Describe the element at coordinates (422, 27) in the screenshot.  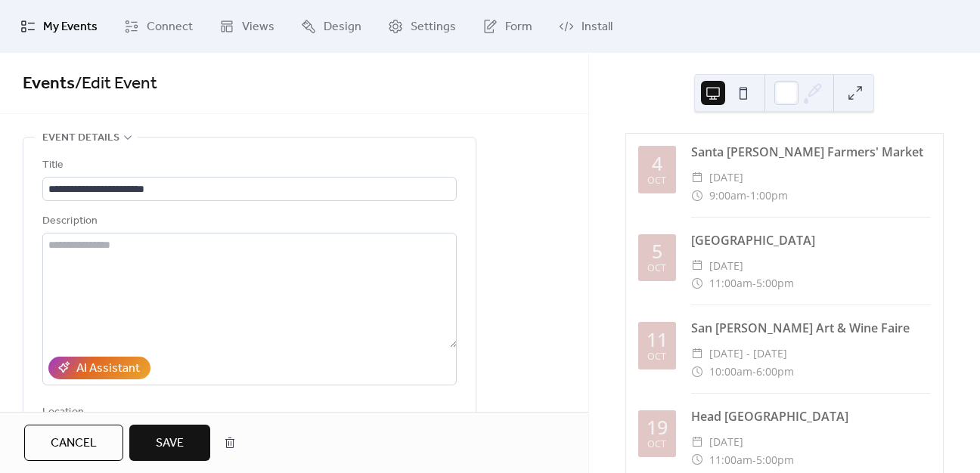
I see `a: Settings` at that location.